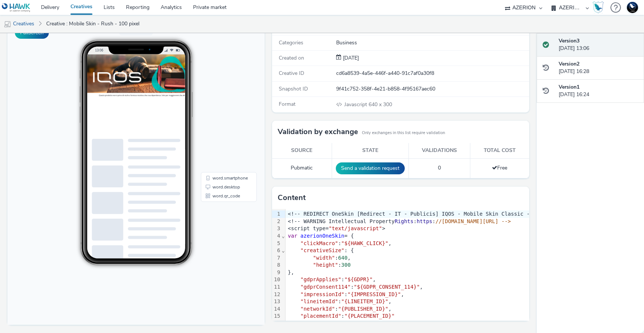  I want to click on span: "text/javascript", so click(355, 228).